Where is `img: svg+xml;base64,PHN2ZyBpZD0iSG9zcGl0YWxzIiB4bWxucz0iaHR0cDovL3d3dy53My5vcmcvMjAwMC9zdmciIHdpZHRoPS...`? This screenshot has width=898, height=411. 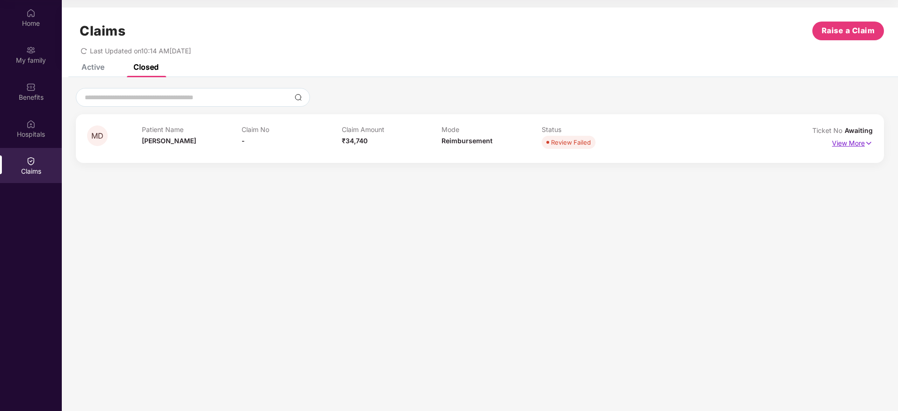 img: svg+xml;base64,PHN2ZyBpZD0iSG9zcGl0YWxzIiB4bWxucz0iaHR0cDovL3d3dy53My5vcmcvMjAwMC9zdmciIHdpZHRoPS... is located at coordinates (31, 124).